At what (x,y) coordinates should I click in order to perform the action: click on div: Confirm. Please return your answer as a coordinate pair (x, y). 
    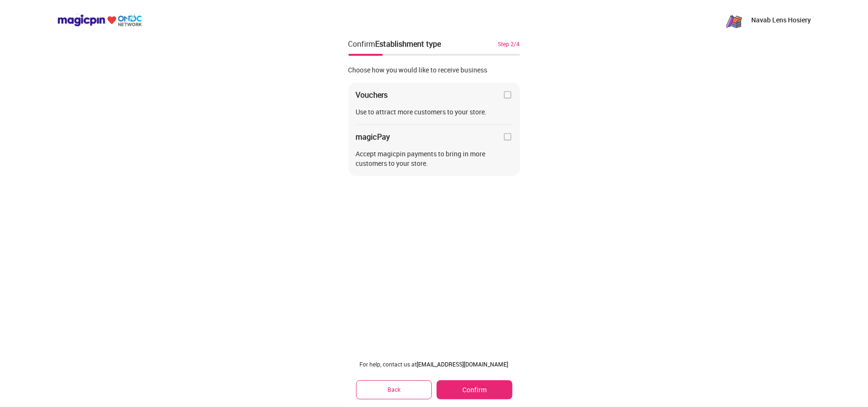
    Looking at the image, I should click on (395, 44).